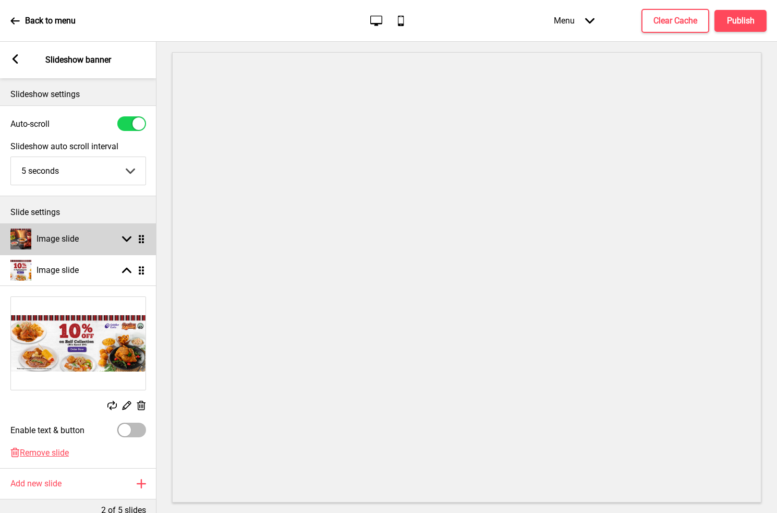 This screenshot has height=513, width=777. Describe the element at coordinates (36, 483) in the screenshot. I see `h4: Add new slide` at that location.